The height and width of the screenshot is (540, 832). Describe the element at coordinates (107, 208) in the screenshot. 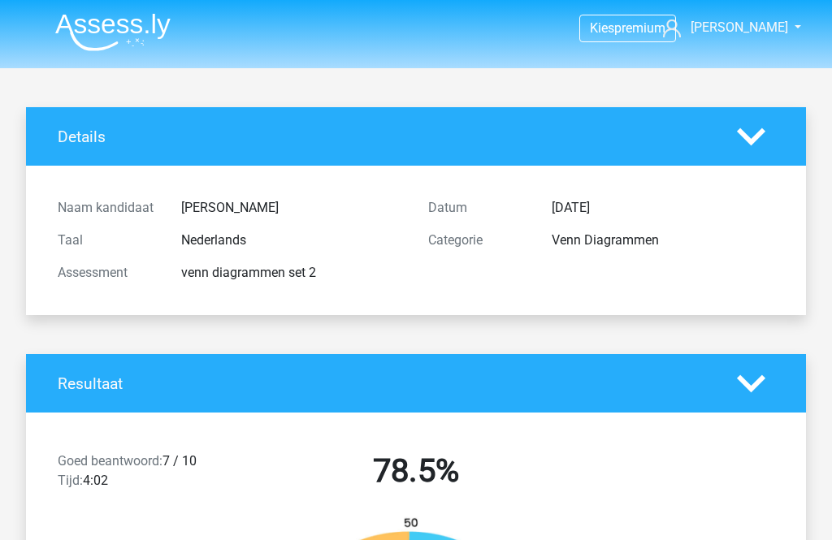

I see `div: Naam kandidaat` at that location.